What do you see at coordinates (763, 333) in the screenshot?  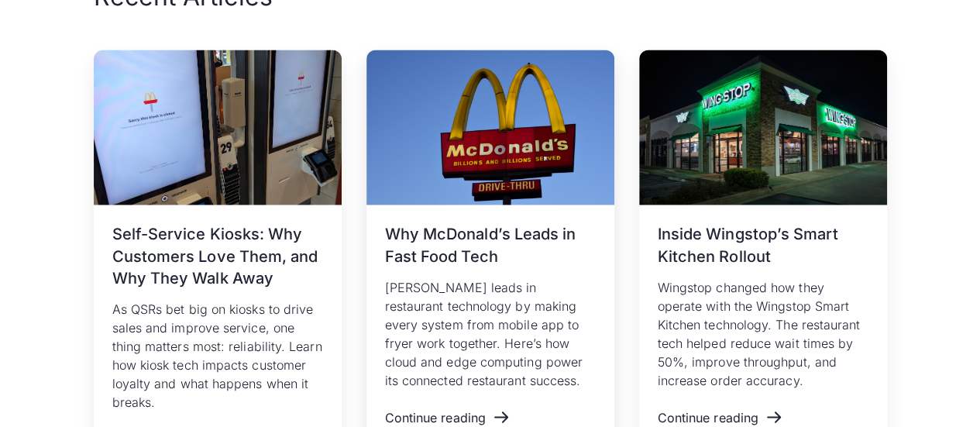 I see `p: Wingstop changed how they operate with the Wingstop Smart Kitchen technology. The restaurant tech...` at bounding box center [763, 333].